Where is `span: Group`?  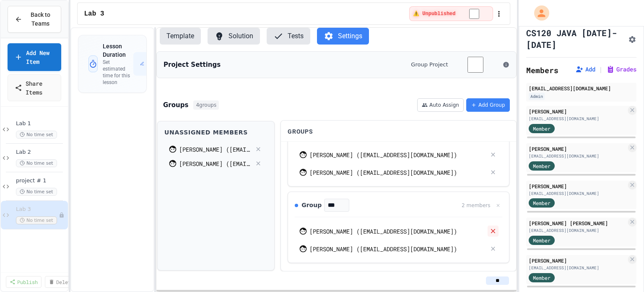
span: Group is located at coordinates (311, 205).